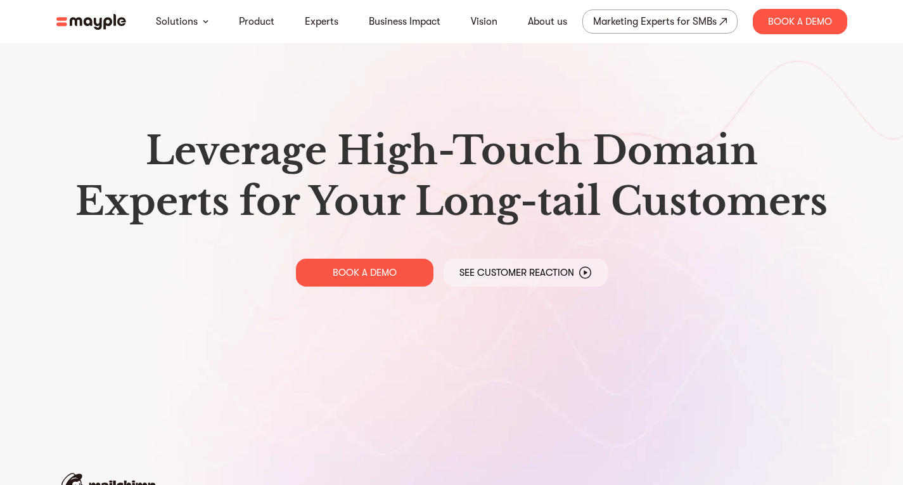 The width and height of the screenshot is (903, 485). I want to click on div: Marketing Experts for SMBs, so click(655, 22).